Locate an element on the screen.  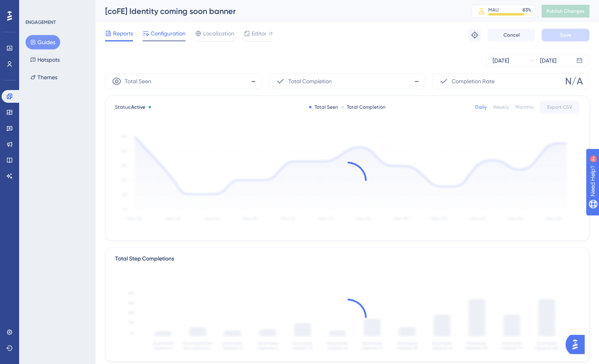
button: Hotspots is located at coordinates (45, 60).